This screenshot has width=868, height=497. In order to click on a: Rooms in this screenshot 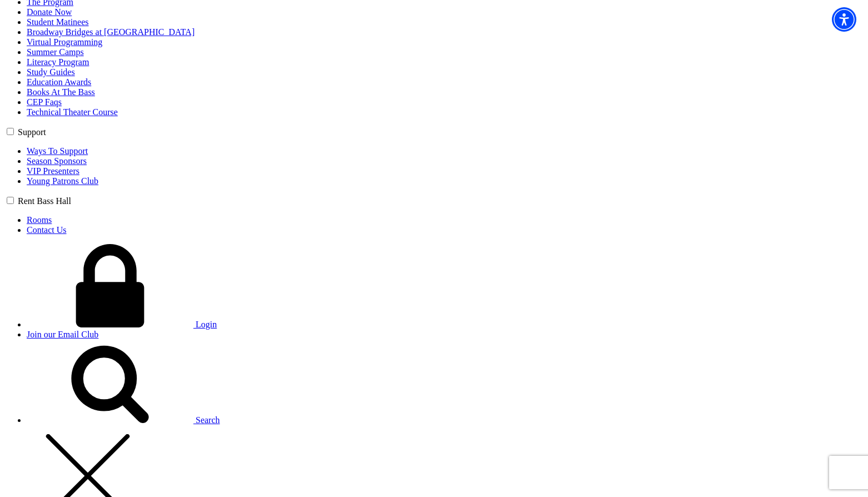, I will do `click(39, 220)`.